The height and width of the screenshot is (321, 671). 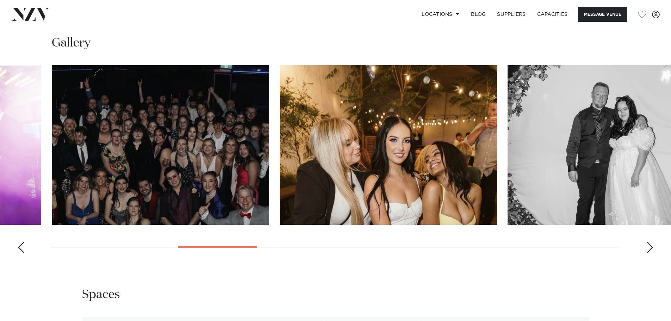 What do you see at coordinates (511, 14) in the screenshot?
I see `a: SUPPLIERS` at bounding box center [511, 14].